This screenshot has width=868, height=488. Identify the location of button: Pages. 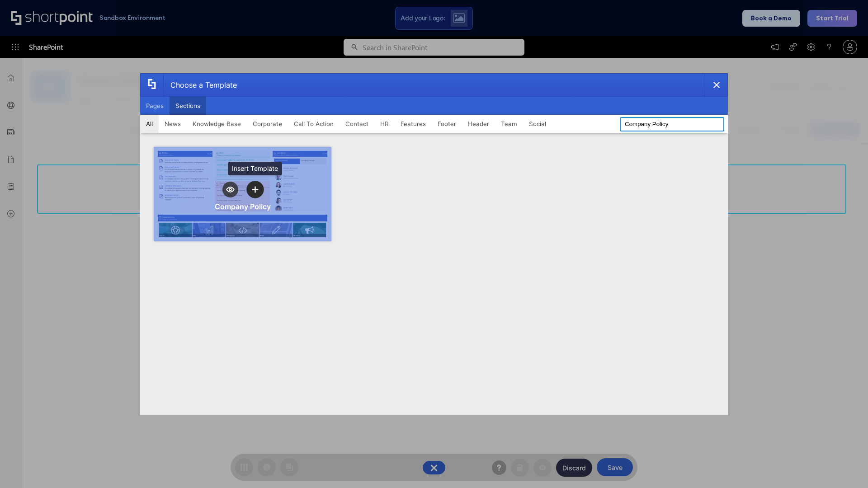
(154, 105).